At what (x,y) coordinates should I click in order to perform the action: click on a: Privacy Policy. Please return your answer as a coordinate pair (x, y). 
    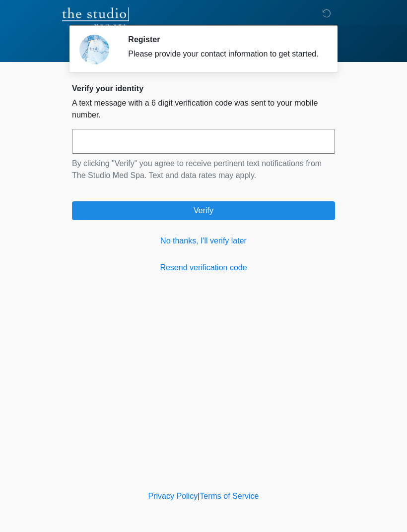
    Looking at the image, I should click on (173, 496).